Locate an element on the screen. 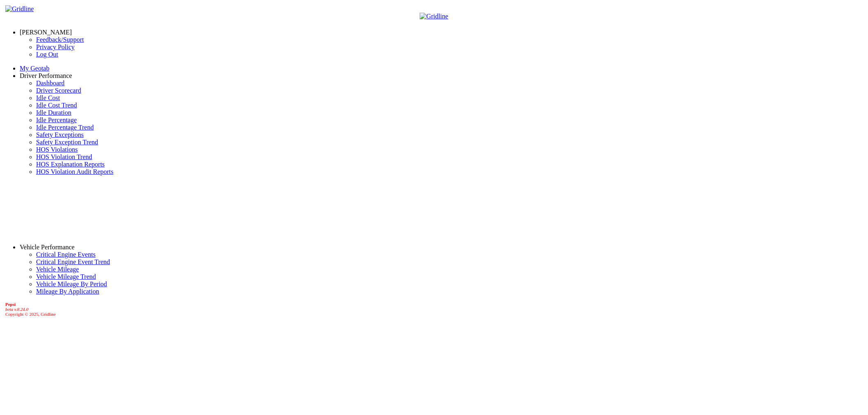 The width and height of the screenshot is (868, 415). a: Safety Exceptions is located at coordinates (60, 134).